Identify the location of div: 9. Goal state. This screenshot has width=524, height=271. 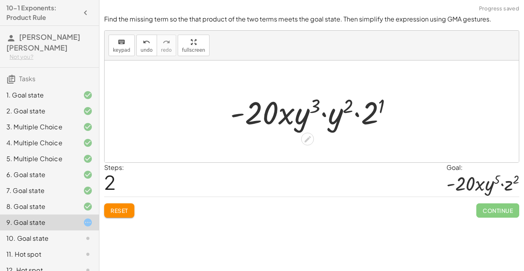
(38, 222).